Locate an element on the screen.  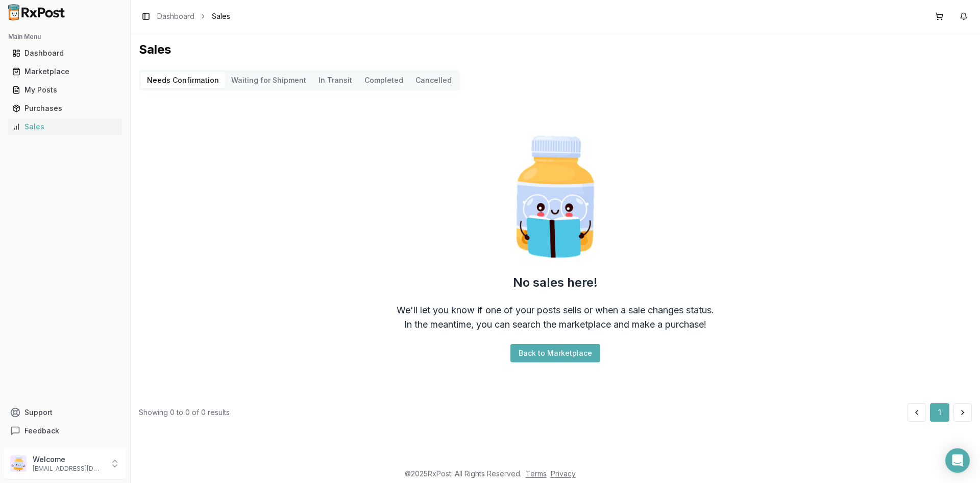
img: RxPost Logo is located at coordinates (37, 12).